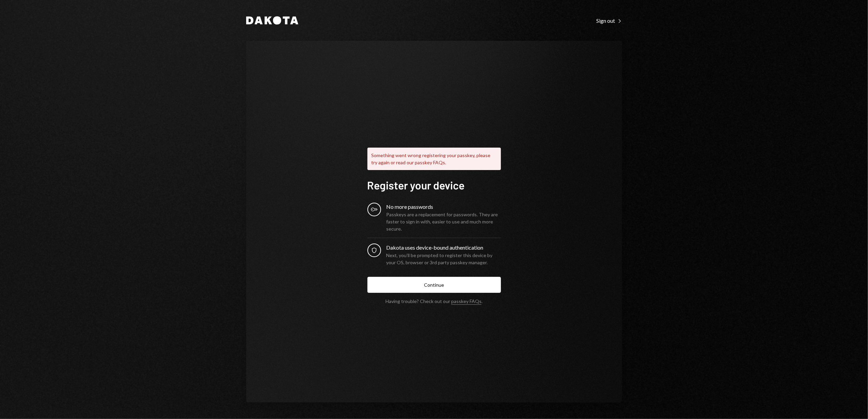 This screenshot has width=868, height=419. I want to click on button: Continue, so click(434, 285).